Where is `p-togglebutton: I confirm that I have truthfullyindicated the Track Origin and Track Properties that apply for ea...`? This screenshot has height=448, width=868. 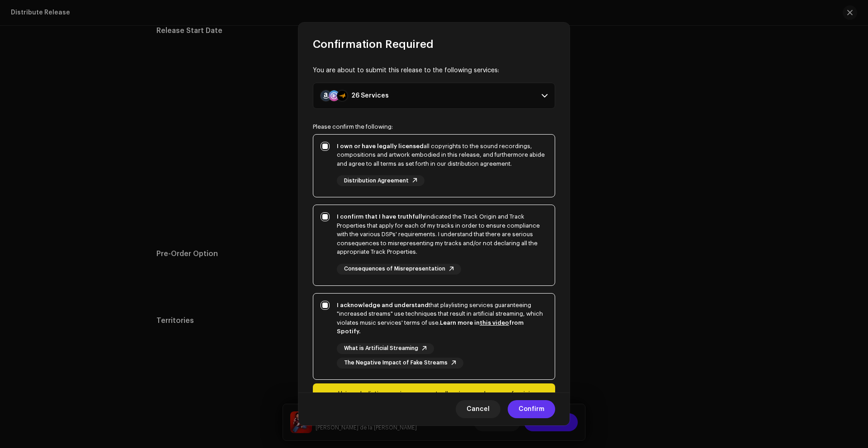
p-togglebutton: I confirm that I have truthfullyindicated the Track Origin and Track Properties that apply for ea... is located at coordinates (434, 245).